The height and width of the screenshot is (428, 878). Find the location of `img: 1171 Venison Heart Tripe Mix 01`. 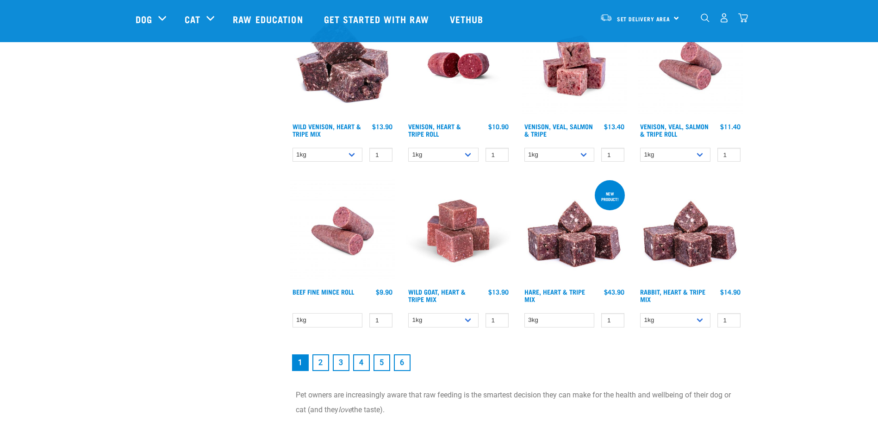

img: 1171 Venison Heart Tripe Mix 01 is located at coordinates (342, 65).